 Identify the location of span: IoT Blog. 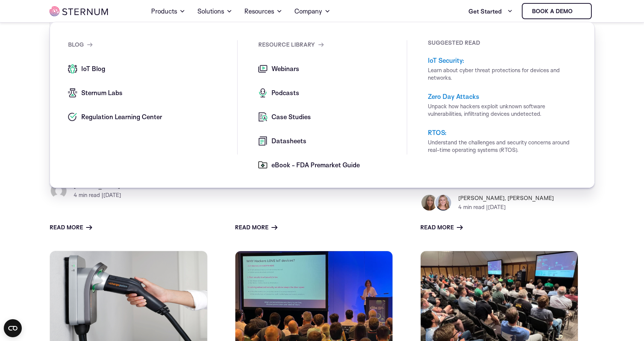
(92, 68).